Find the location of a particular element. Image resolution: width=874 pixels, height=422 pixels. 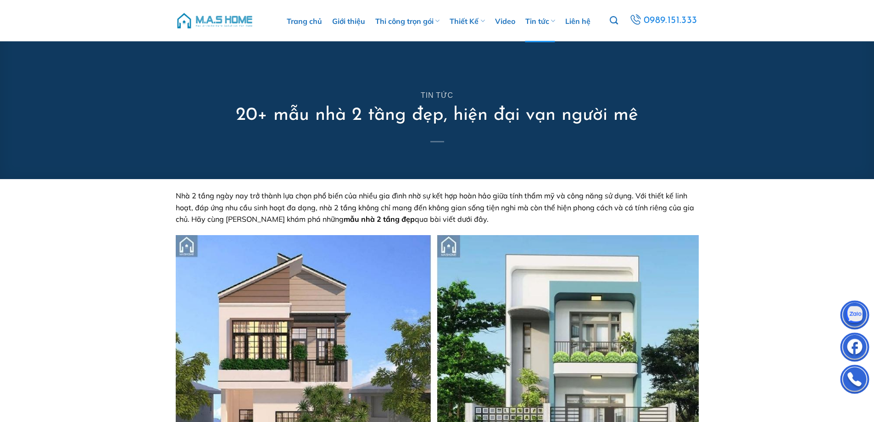

a: Tin tức is located at coordinates (437, 95).